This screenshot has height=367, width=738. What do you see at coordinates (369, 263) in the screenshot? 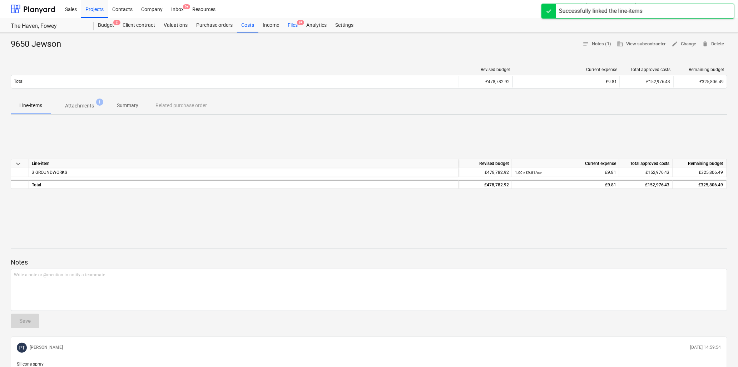
I see `p: Notes` at bounding box center [369, 263].